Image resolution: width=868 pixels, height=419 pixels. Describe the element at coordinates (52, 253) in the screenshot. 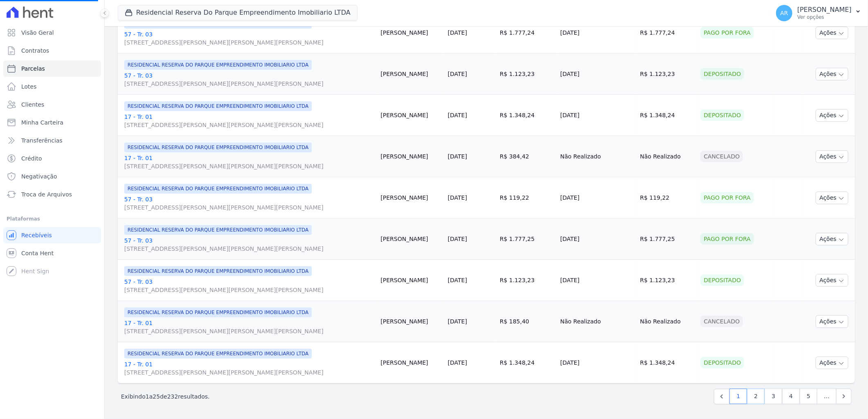

I see `a: Conta Hent` at that location.